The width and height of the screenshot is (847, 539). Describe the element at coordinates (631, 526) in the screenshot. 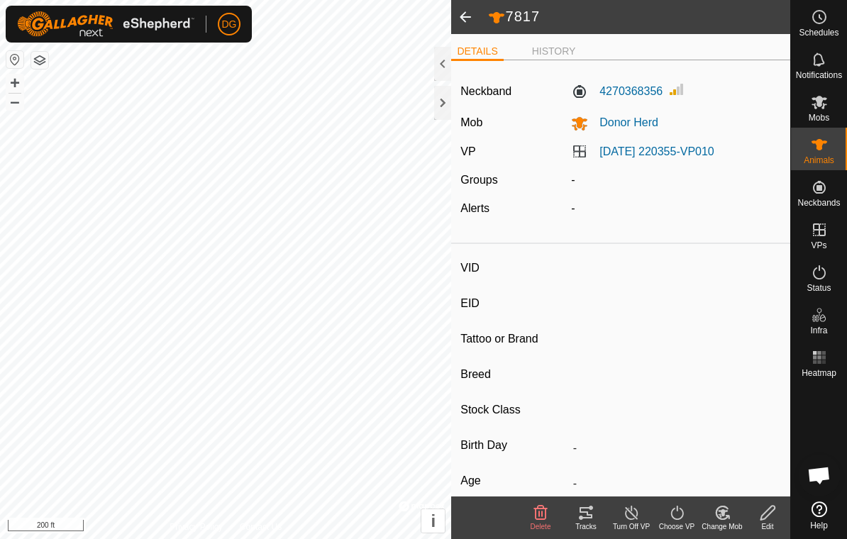

I see `div: Turn Off VP` at that location.